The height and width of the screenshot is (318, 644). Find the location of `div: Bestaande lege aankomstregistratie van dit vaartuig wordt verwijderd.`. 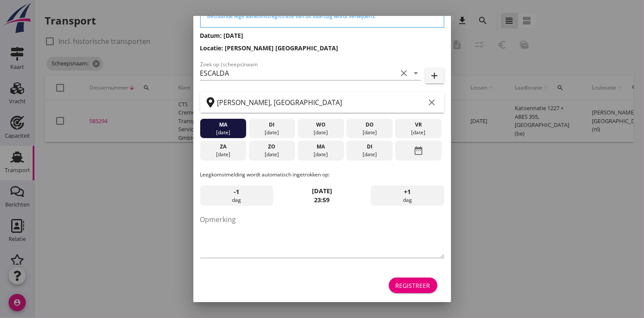

div: Bestaande lege aankomstregistratie van dit vaartuig wordt verwijderd. is located at coordinates (322, 17).